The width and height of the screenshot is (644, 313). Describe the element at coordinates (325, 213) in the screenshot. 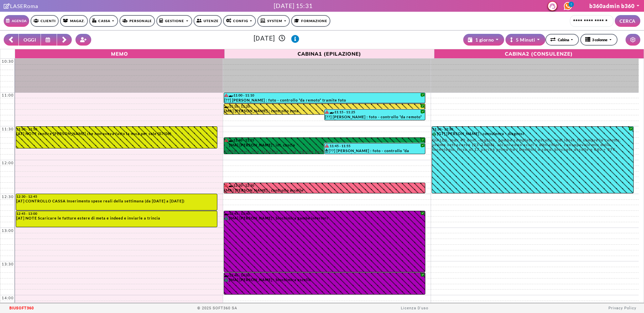

I see `div: 12:45 - 13:40` at that location.